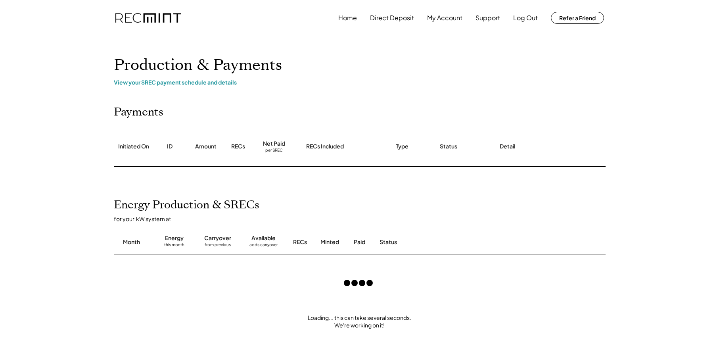 This screenshot has width=719, height=358. I want to click on div: from previous, so click(218, 246).